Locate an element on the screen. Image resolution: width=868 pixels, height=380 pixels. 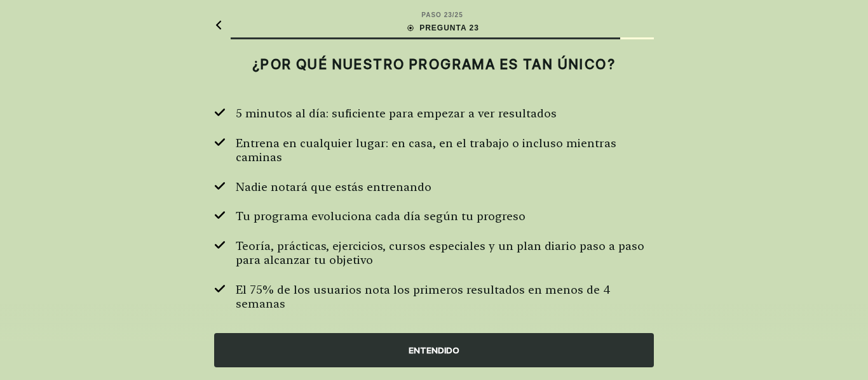
h2: ¿POR QUÉ NUESTRO PROGRAMA ES TAN ÚNICO? is located at coordinates (434, 64).